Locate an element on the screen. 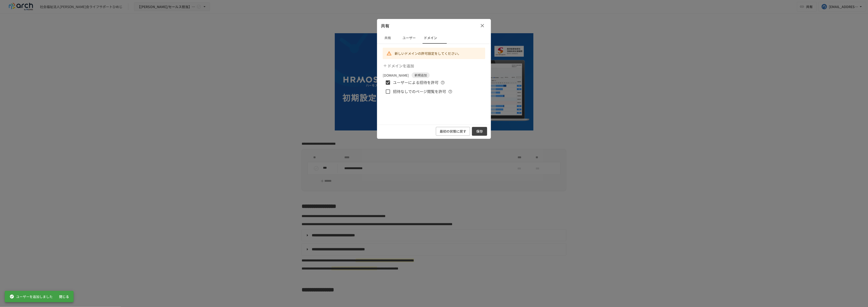 The width and height of the screenshot is (868, 307). button: 保存 is located at coordinates (480, 131).